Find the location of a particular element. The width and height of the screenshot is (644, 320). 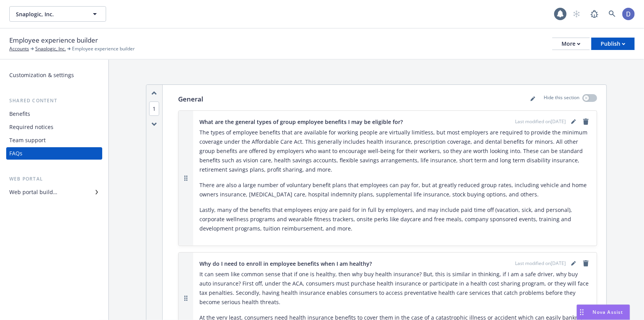

button: Publish is located at coordinates (613, 44).